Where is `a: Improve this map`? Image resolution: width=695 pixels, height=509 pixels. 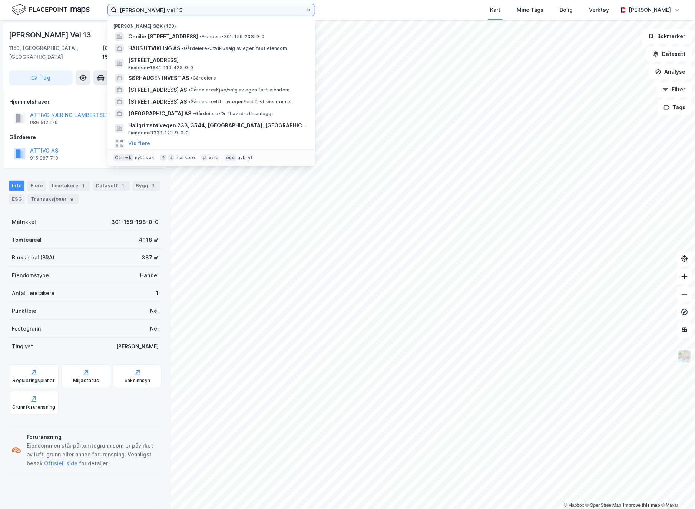 a: Improve this map is located at coordinates (641, 506).